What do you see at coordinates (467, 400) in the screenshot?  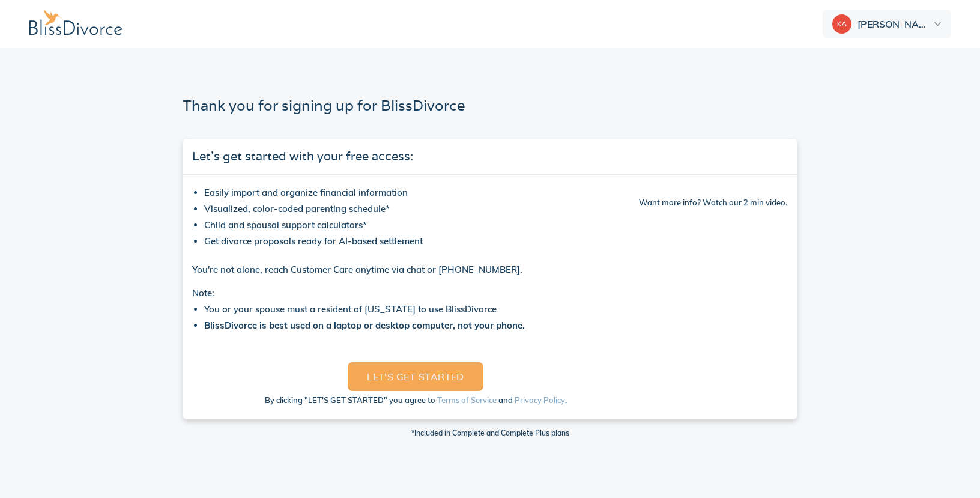 I see `a: Terms of Service` at bounding box center [467, 400].